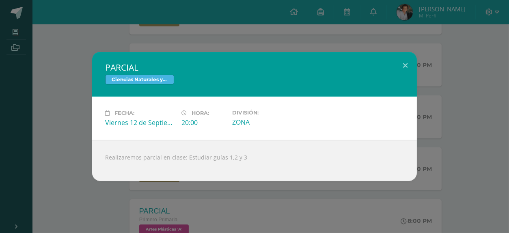 The image size is (509, 233). I want to click on span: Fecha:, so click(124, 113).